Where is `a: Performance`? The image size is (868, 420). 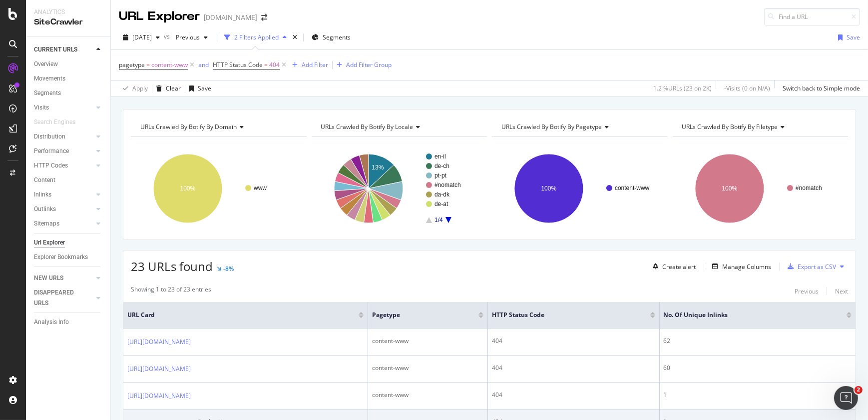
a: Performance is located at coordinates (64, 151).